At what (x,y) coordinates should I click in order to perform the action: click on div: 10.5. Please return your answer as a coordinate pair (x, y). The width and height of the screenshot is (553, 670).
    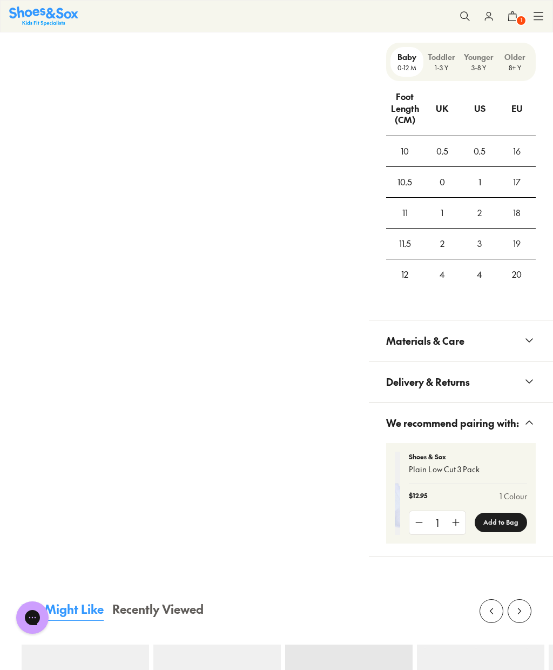
    Looking at the image, I should click on (405, 182).